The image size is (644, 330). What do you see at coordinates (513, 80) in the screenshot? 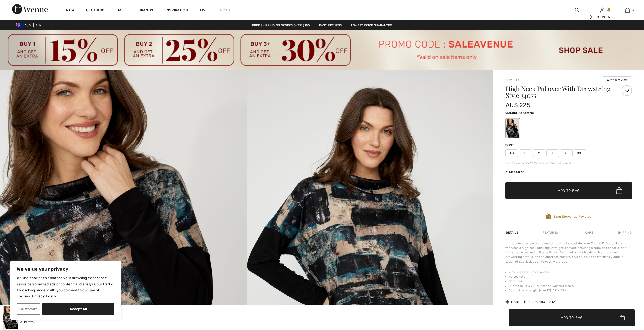
I see `a: Compli K` at bounding box center [513, 80].